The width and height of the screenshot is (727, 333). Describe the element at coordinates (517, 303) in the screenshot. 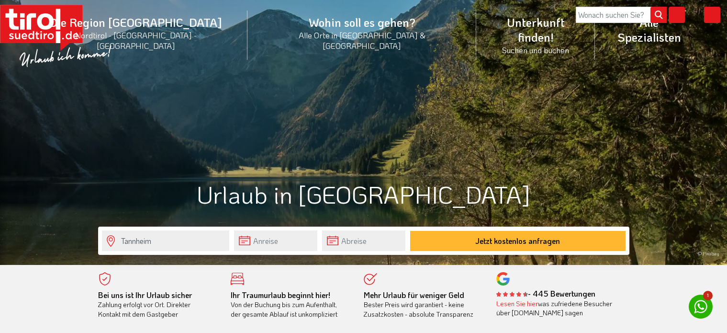

I see `a: Lesen Sie hier` at that location.